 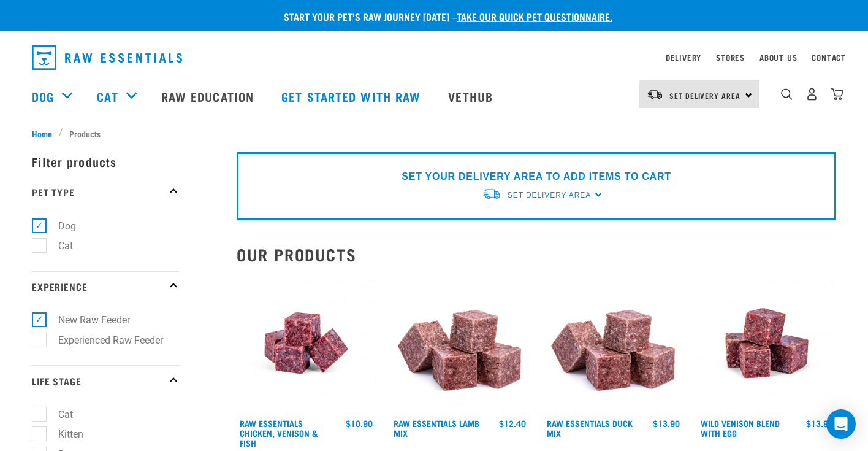 What do you see at coordinates (107, 96) in the screenshot?
I see `a: Cat` at bounding box center [107, 96].